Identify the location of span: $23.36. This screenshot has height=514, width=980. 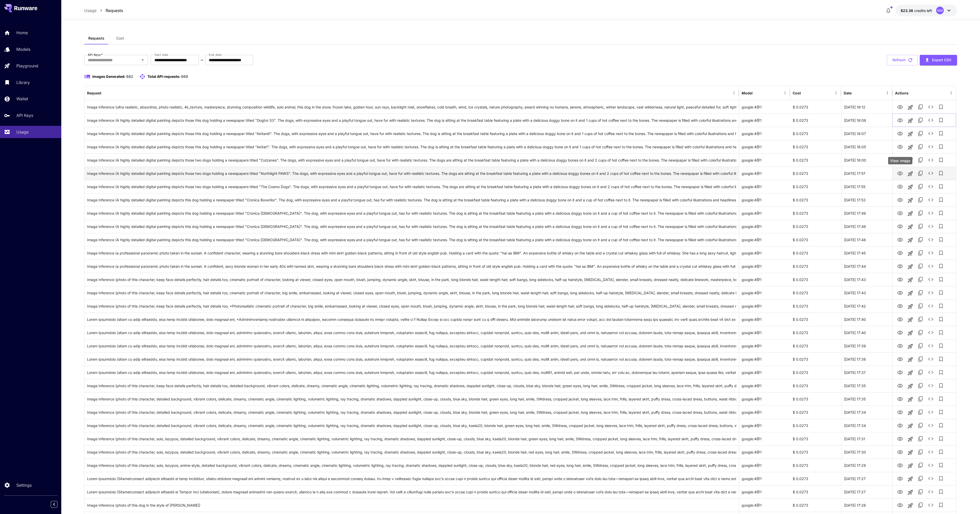
(907, 10).